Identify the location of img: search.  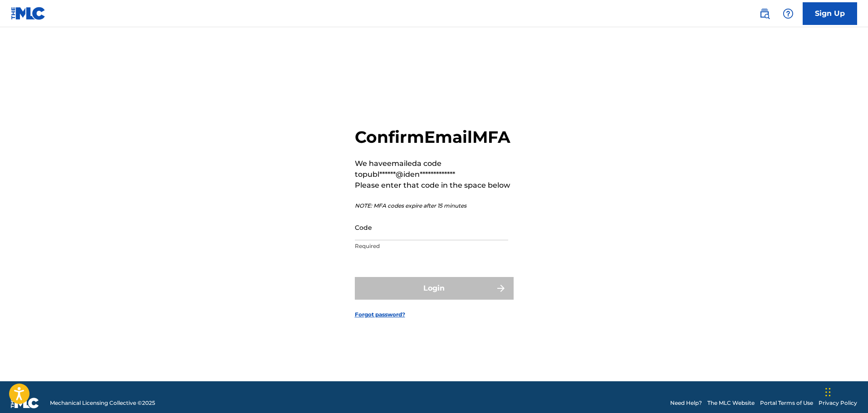
(765, 14).